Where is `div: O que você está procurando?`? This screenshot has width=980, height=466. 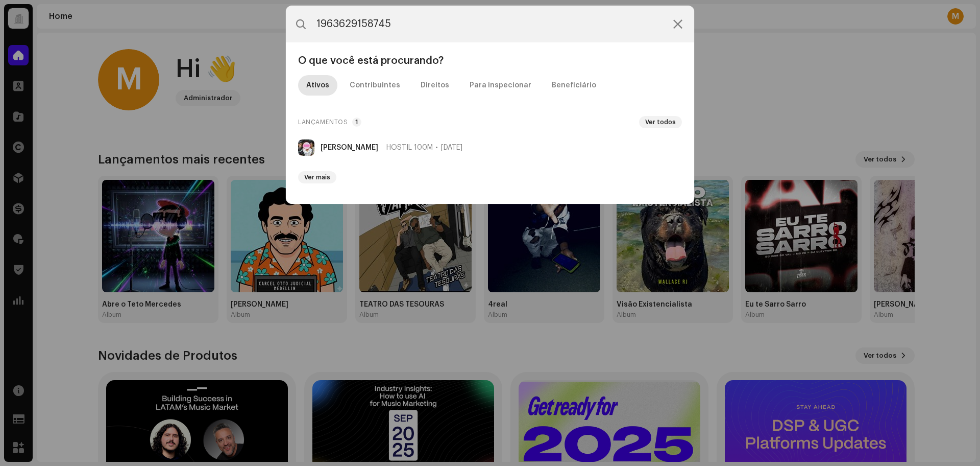 div: O que você está procurando? is located at coordinates (490, 61).